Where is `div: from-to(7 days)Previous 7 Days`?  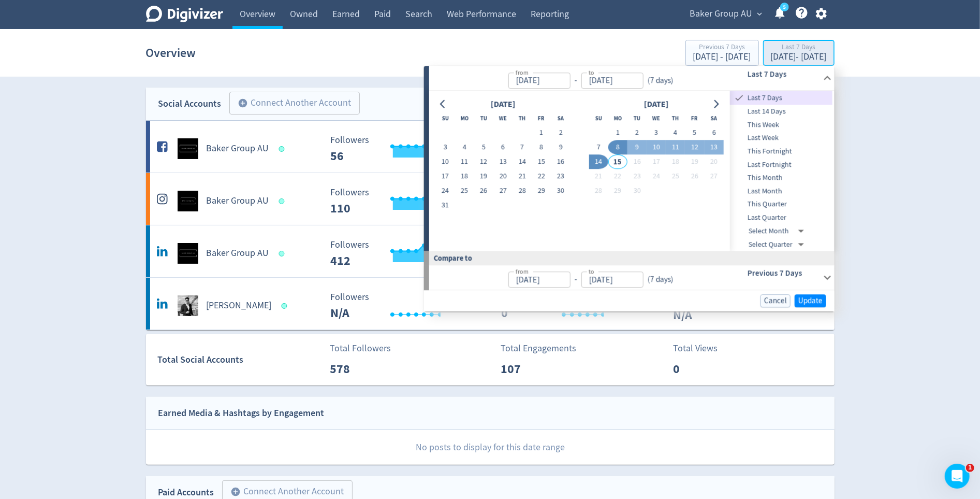 div: from-to(7 days)Previous 7 Days is located at coordinates (631, 278).